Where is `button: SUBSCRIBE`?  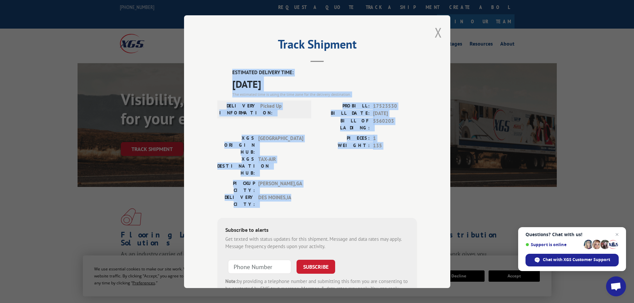
button: SUBSCRIBE is located at coordinates (316, 267).